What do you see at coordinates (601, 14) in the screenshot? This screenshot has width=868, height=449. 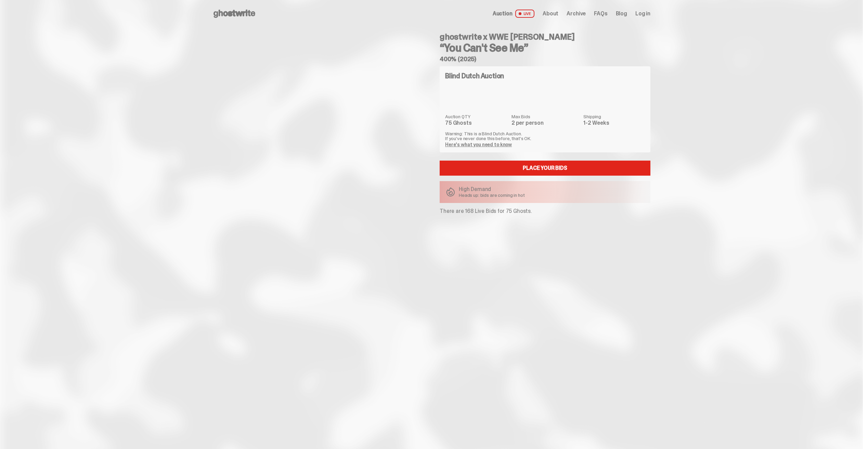 I see `span: FAQs` at bounding box center [601, 14].